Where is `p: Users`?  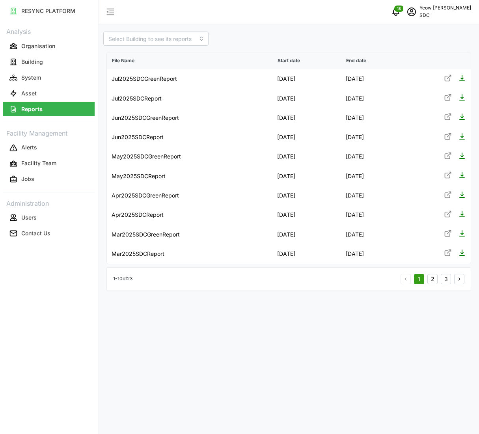 p: Users is located at coordinates (29, 217).